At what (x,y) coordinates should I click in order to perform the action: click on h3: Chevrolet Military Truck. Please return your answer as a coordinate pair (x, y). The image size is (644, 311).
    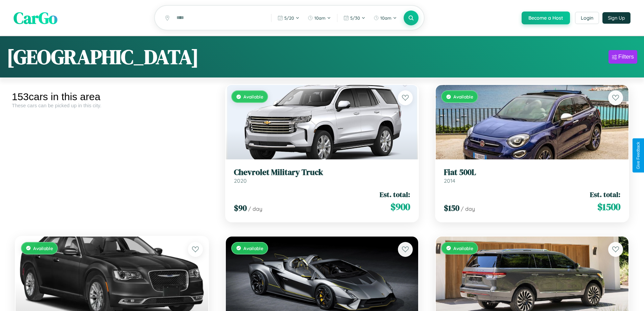
    Looking at the image, I should click on (322, 172).